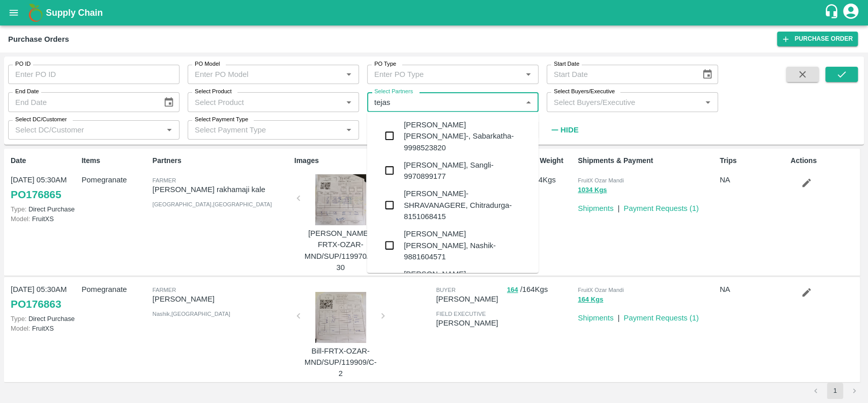  Describe the element at coordinates (592, 190) in the screenshot. I see `button: 1034 Kgs` at that location.